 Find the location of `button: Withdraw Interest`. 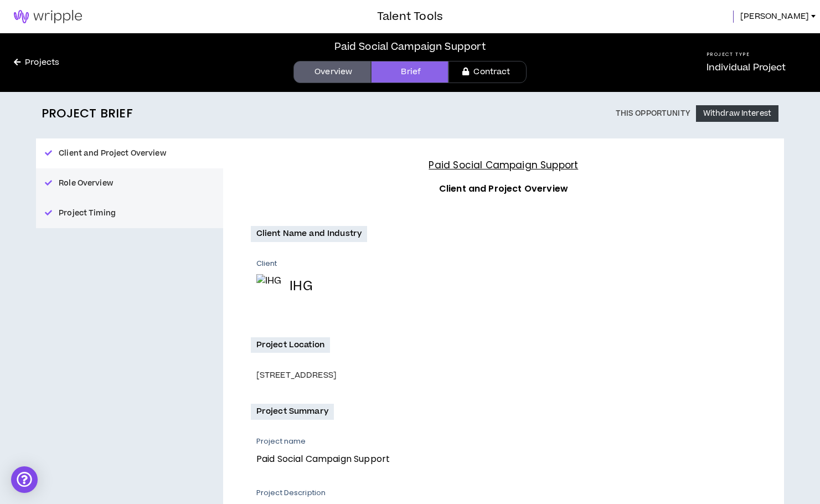

button: Withdraw Interest is located at coordinates (737, 113).